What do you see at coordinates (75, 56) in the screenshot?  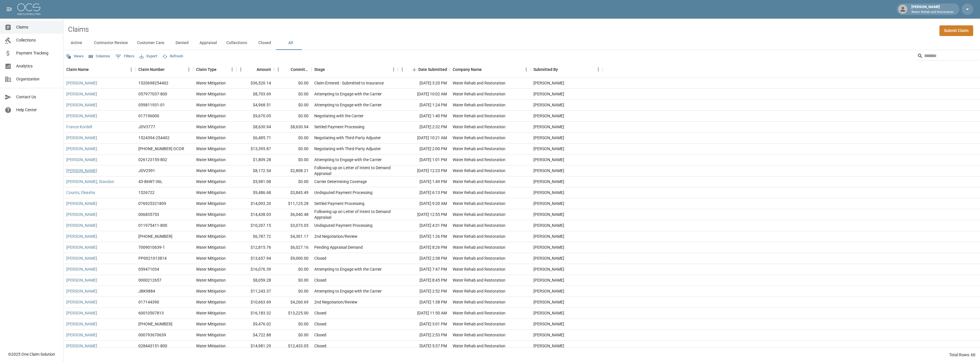 I see `button: Views` at bounding box center [75, 56].